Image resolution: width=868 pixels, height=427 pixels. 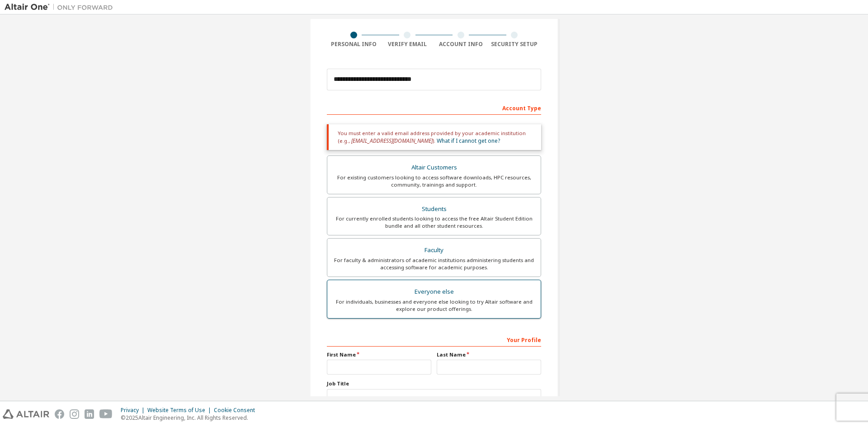 What do you see at coordinates (434, 250) in the screenshot?
I see `div: Faculty` at bounding box center [434, 250].